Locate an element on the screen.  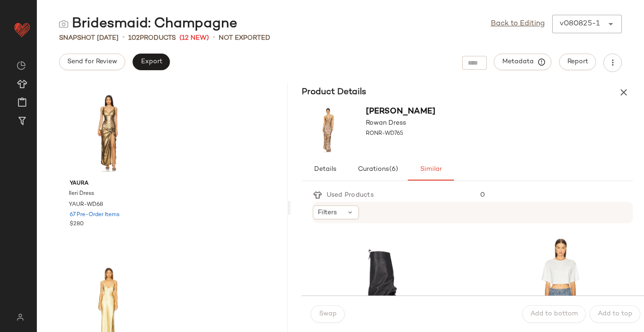
button: Send for Review is located at coordinates (92, 62).